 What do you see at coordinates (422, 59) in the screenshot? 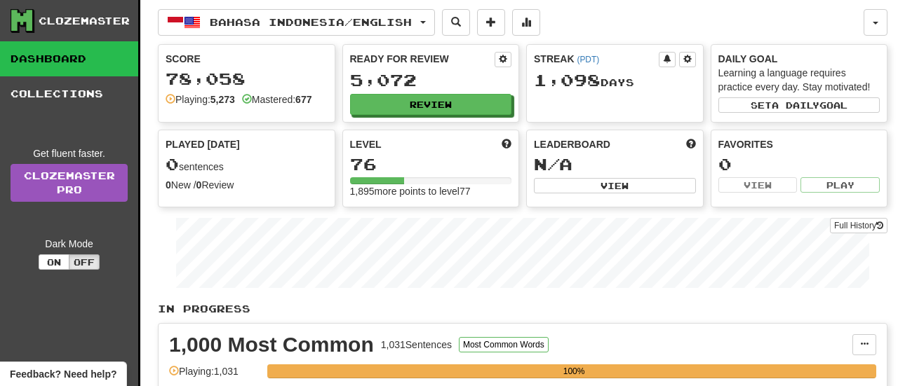
I see `div: Ready for Review` at bounding box center [422, 59].